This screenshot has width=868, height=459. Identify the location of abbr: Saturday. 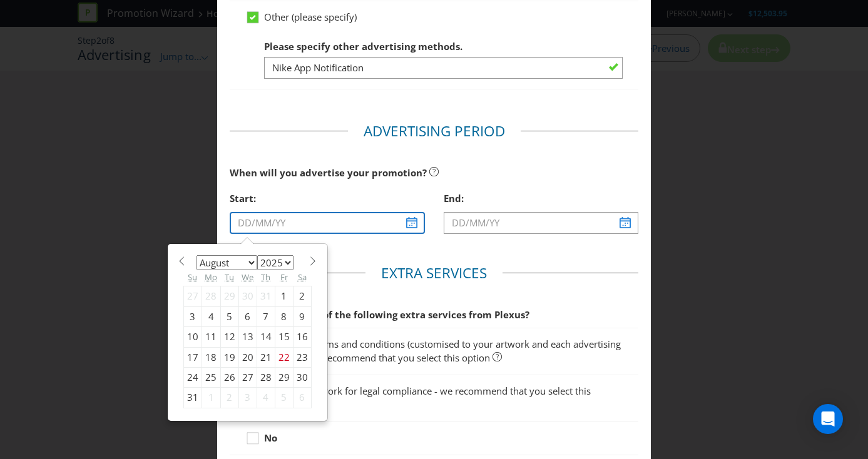
(302, 277).